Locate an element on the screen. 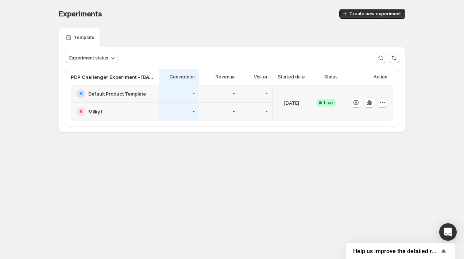 The height and width of the screenshot is (259, 464). span: Experiment status is located at coordinates (89, 58).